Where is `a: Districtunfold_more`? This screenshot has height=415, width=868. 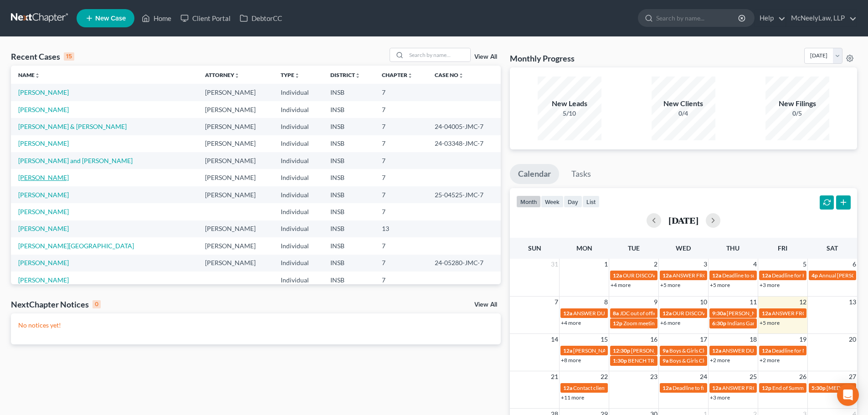
a: Districtunfold_more is located at coordinates (345, 75).